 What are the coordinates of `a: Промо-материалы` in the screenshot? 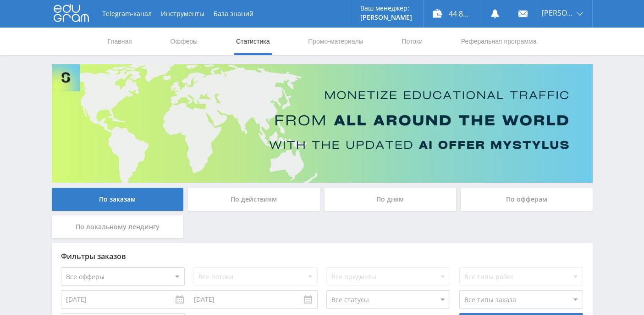 It's located at (336, 41).